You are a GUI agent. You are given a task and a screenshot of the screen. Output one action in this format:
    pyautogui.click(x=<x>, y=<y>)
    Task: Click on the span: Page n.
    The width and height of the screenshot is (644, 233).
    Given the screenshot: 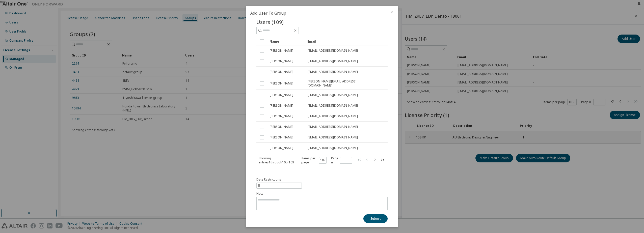 What is the action you would take?
    pyautogui.click(x=341, y=160)
    